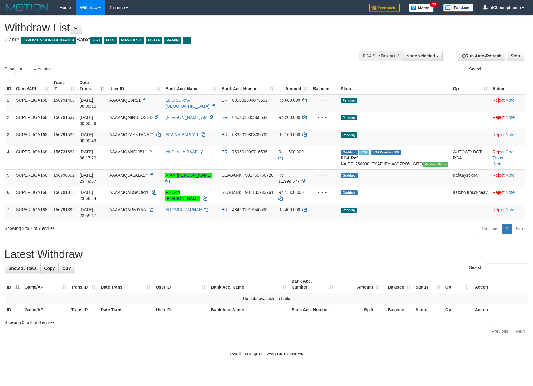 This screenshot has width=533, height=386. Describe the element at coordinates (499, 268) in the screenshot. I see `label: Search:` at that location.